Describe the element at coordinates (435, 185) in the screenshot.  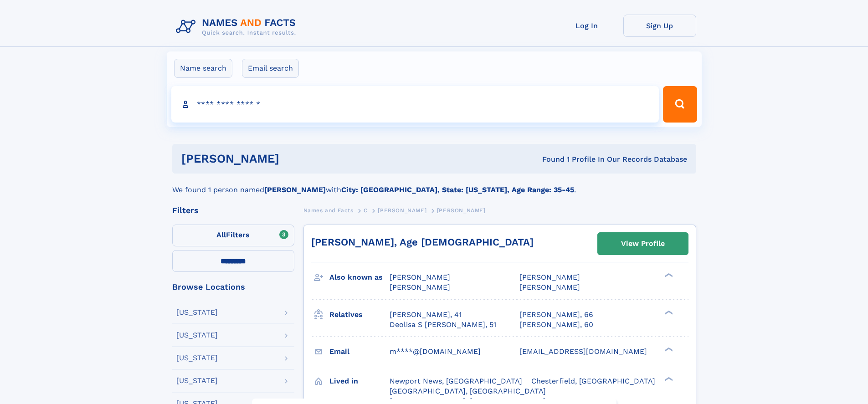
I see `div: We found 1 person named with .` at that location.